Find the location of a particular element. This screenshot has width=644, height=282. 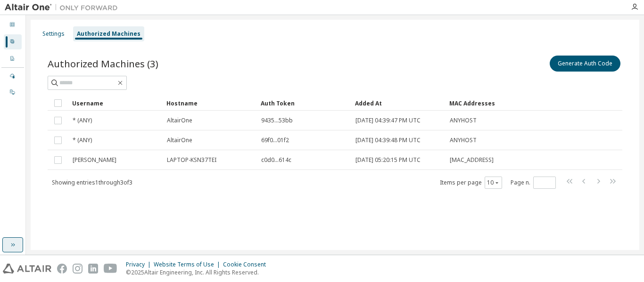

img: linkedin.svg is located at coordinates (93, 268).